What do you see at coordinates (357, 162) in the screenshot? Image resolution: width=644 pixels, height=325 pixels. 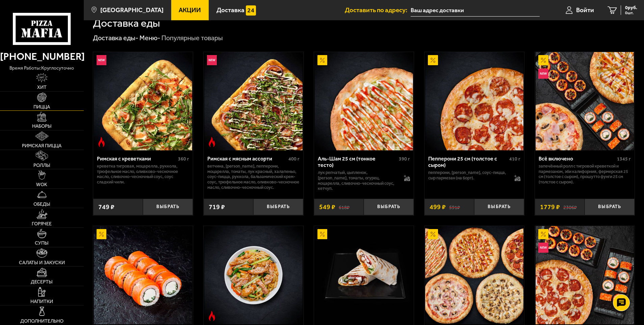 I see `div: Аль-Шам 25 см (тонкое тесто)` at bounding box center [357, 162].